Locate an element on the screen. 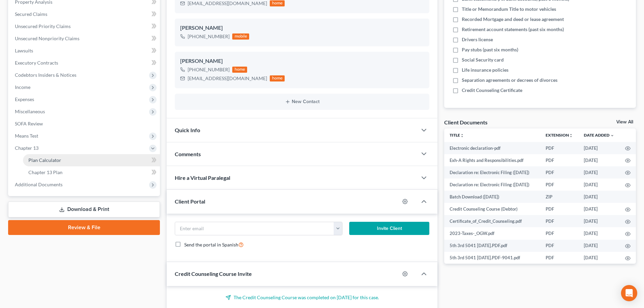 Image resolution: width=644 pixels, height=308 pixels. span: Pay stubs (past six months) is located at coordinates (490, 49).